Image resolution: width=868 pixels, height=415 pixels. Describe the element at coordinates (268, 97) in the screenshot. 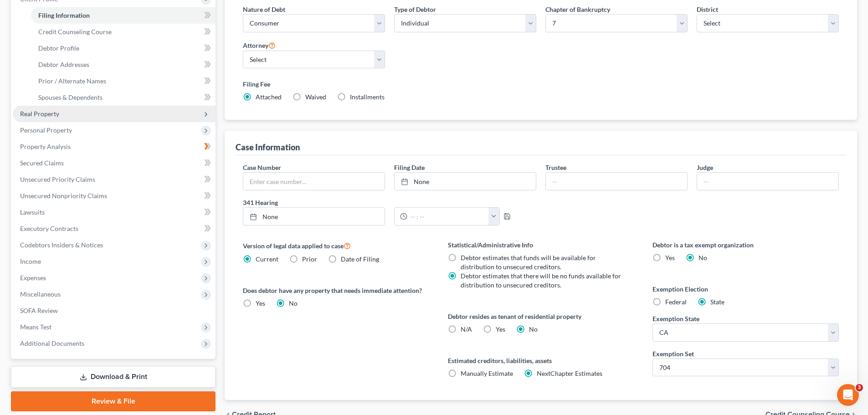

I see `span: Attached` at that location.